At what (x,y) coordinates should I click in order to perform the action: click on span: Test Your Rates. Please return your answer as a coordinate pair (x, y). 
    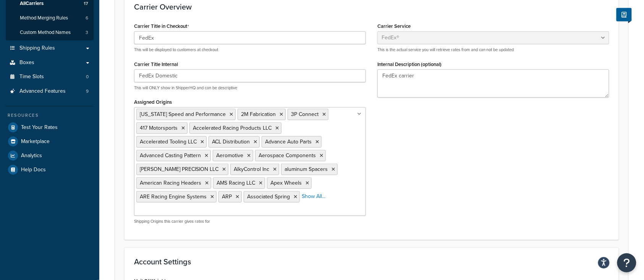
    Looking at the image, I should click on (39, 128).